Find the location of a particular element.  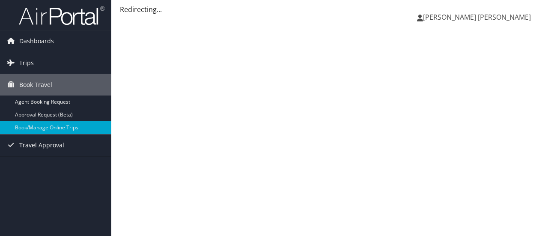

span: Travel Approval is located at coordinates (42, 145).